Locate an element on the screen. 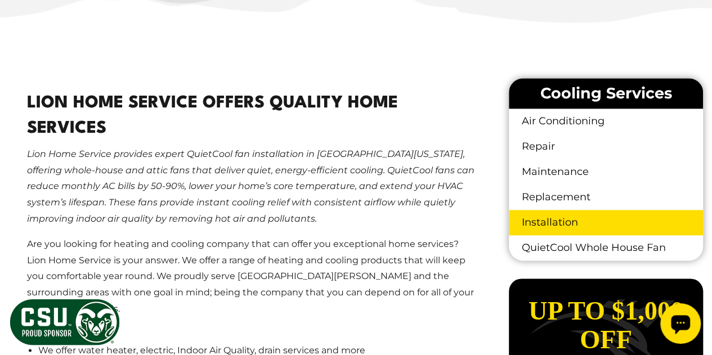  h2: Lion Home Service Offers Quality Home Services is located at coordinates (252, 116).